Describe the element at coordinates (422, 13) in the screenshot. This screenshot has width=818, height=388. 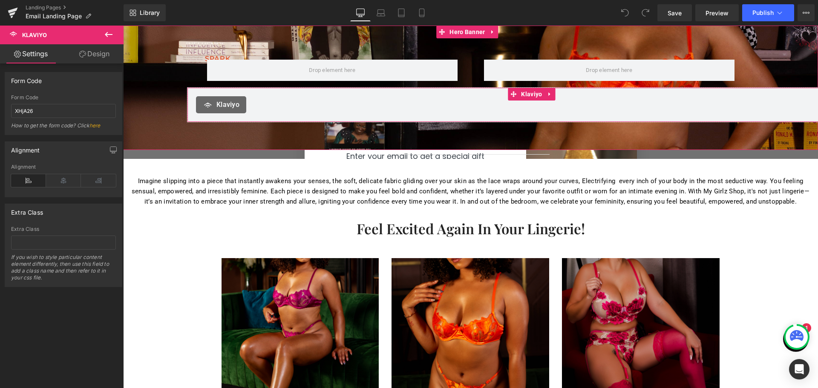
I see `a: Mobile` at that location.